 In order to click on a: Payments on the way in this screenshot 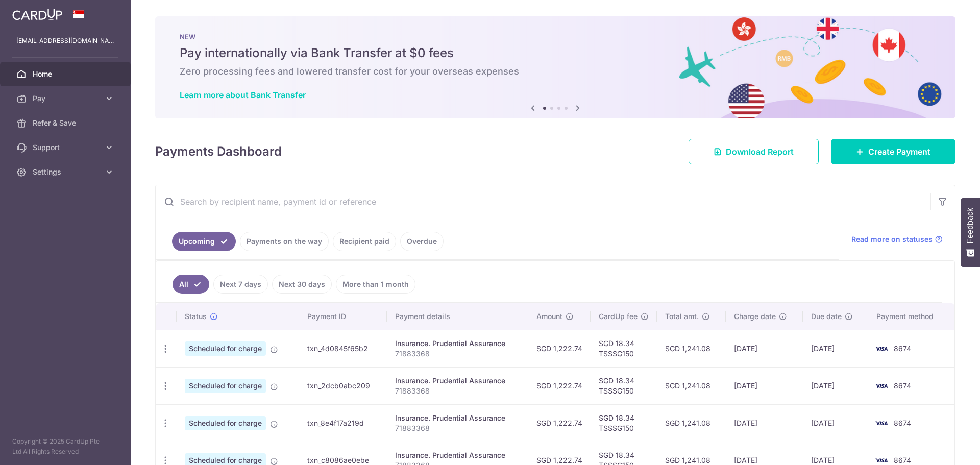, I will do `click(284, 242)`.